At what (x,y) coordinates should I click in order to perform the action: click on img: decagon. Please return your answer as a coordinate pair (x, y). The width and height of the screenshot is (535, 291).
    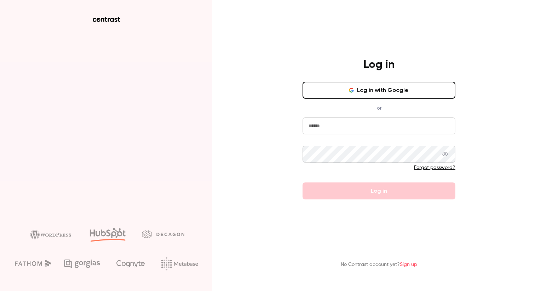
    Looking at the image, I should click on (163, 234).